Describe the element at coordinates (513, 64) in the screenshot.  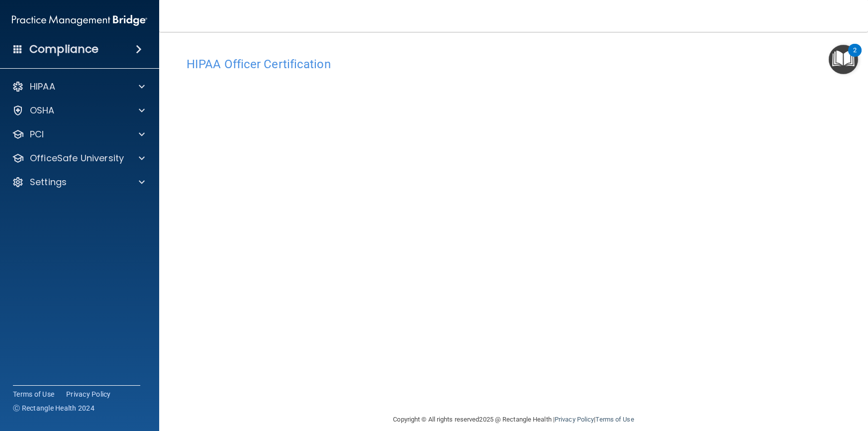
I see `h4: HIPAA Officer Certification` at that location.